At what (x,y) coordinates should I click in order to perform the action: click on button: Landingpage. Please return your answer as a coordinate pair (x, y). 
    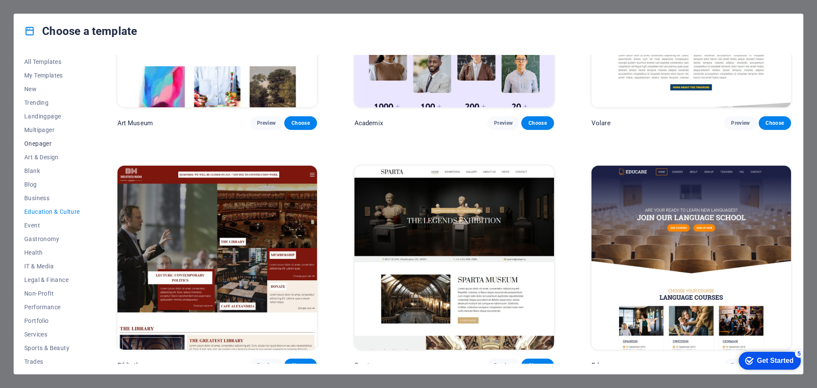
    Looking at the image, I should click on (52, 116).